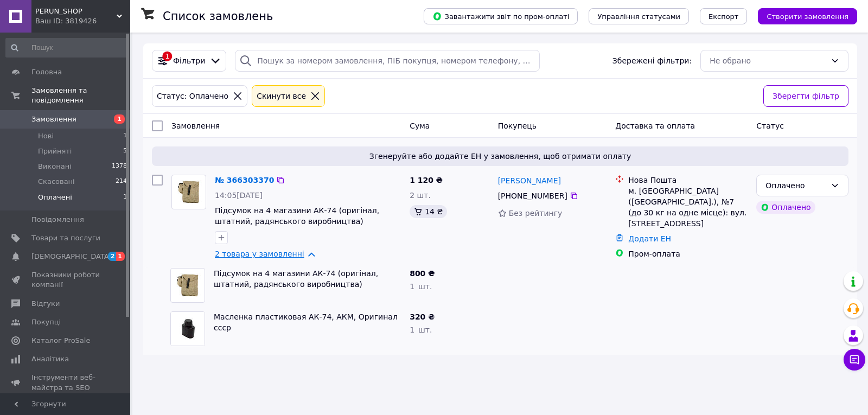  What do you see at coordinates (121, 182) in the screenshot?
I see `span: 214` at bounding box center [121, 182].